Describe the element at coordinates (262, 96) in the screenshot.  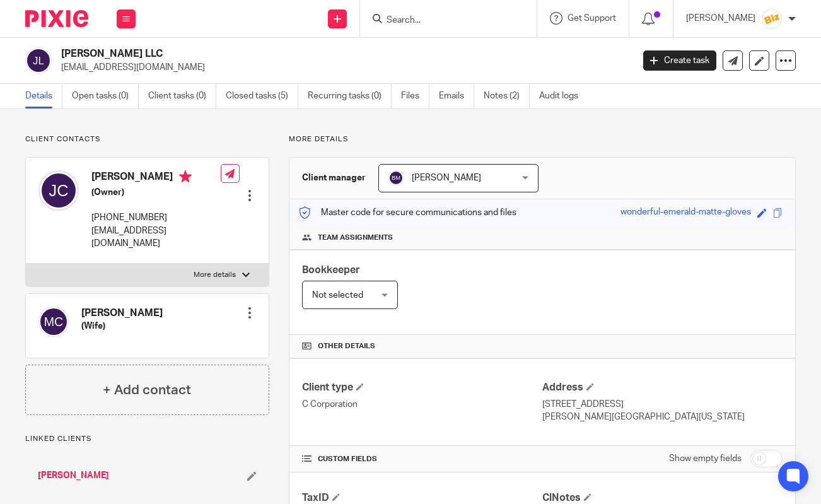
I see `a: Closed tasks (5)` at that location.